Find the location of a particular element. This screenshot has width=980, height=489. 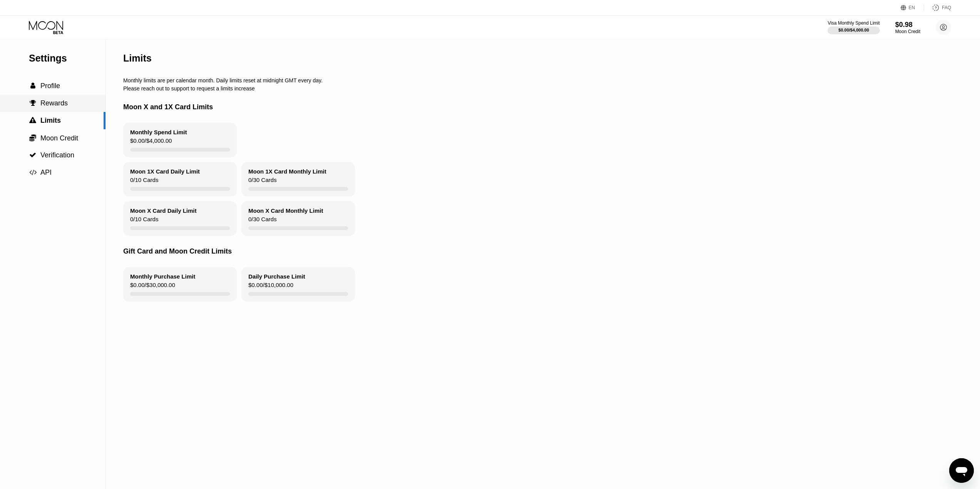

div: Visa Monthly Spend Limit is located at coordinates (853, 23).